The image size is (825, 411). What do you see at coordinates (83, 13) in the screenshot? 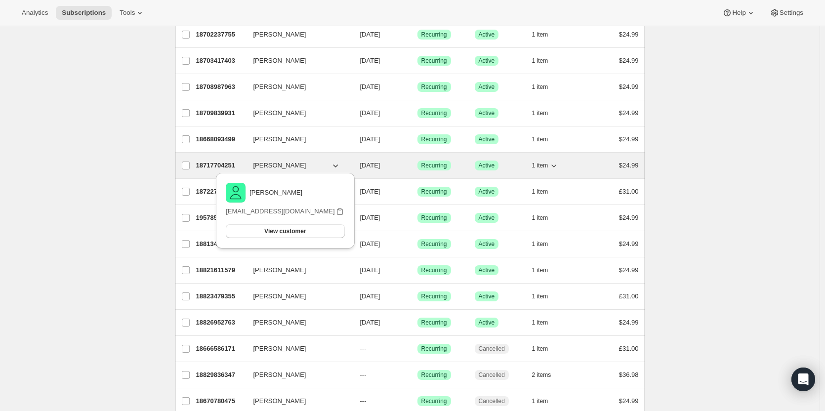
I see `button: Subscriptions` at bounding box center [83, 13].